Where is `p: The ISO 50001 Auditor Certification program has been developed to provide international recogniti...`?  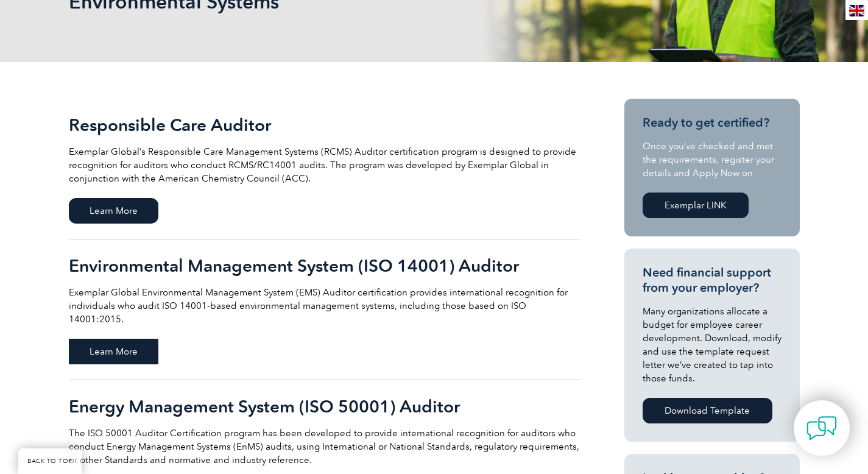
p: The ISO 50001 Auditor Certification program has been developed to provide international recogniti... is located at coordinates (325, 447).